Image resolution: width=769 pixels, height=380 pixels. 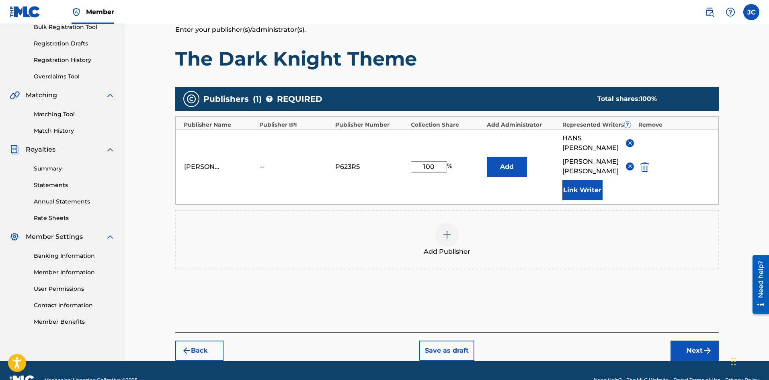 I want to click on a: User Permissions, so click(x=74, y=289).